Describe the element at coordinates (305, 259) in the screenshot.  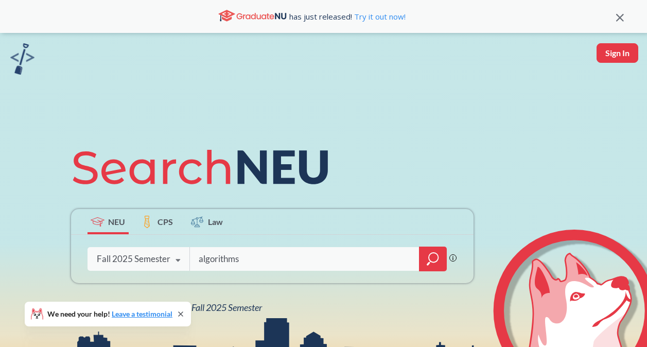
I see `input: Class, professor, course number, "phrase"` at that location.